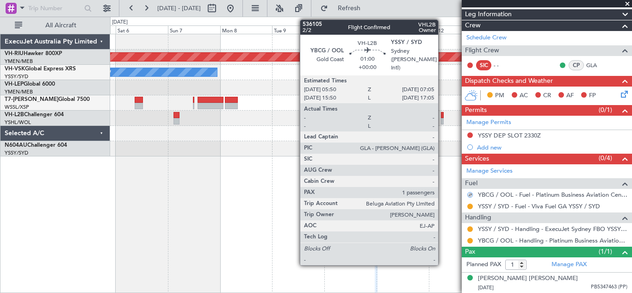 This screenshot has width=632, height=293. I want to click on span: AF, so click(570, 96).